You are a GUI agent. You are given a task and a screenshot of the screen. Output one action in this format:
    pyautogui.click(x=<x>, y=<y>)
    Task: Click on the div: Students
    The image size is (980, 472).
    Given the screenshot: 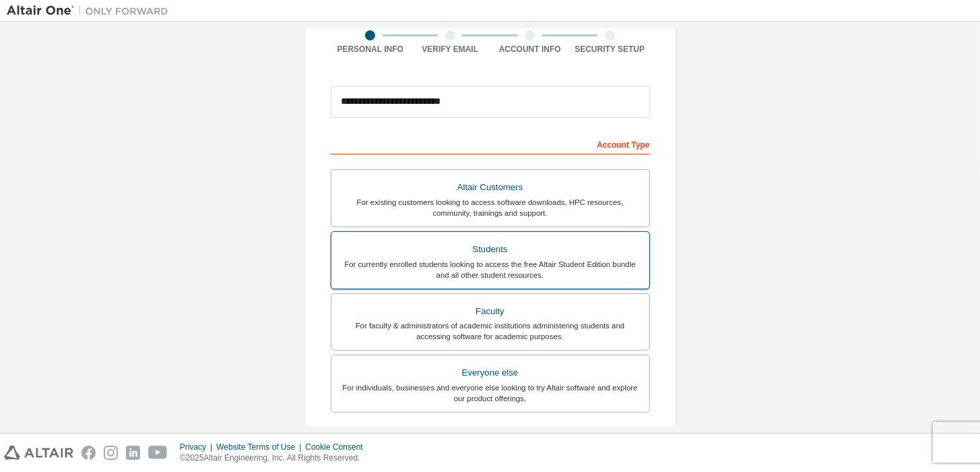 What is the action you would take?
    pyautogui.click(x=490, y=249)
    